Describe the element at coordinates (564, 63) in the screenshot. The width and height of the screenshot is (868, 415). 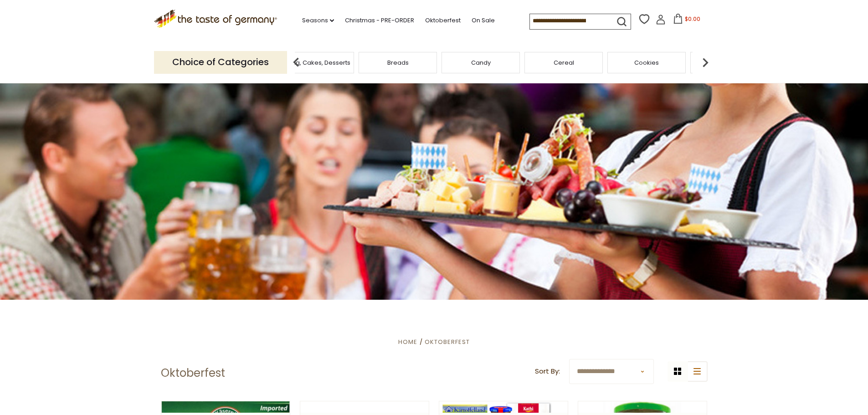
I see `span: Cereal` at that location.